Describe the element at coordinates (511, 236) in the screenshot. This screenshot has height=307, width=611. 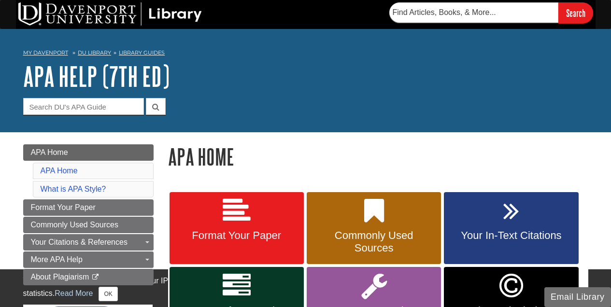
I see `span: Your In-Text Citations` at that location.